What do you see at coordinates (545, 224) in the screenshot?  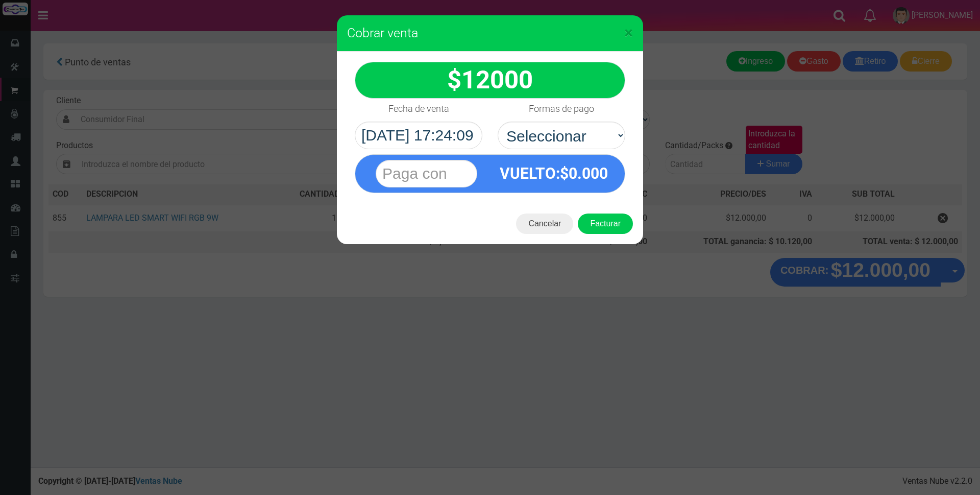 I see `button: Cancelar` at bounding box center [545, 224].